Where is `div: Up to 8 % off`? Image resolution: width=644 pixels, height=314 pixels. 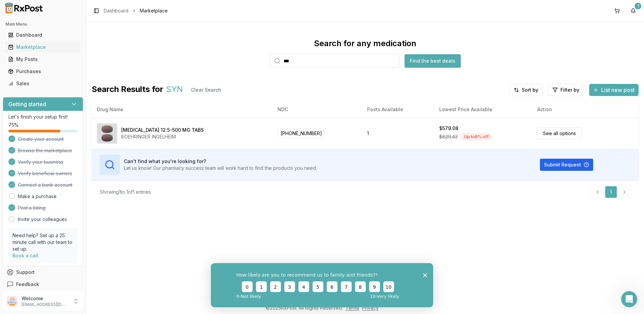
div: Up to 8 % off is located at coordinates (476, 137).